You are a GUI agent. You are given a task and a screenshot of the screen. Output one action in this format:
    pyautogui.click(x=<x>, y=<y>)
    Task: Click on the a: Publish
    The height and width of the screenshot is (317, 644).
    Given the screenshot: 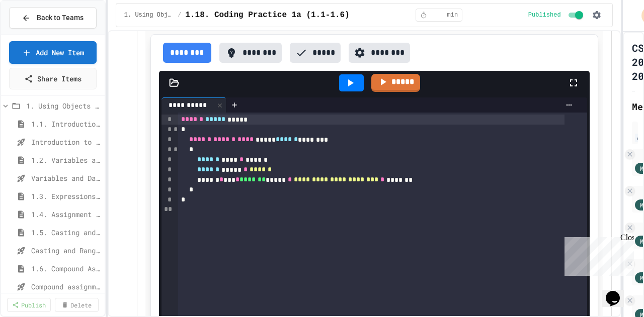 What is the action you would take?
    pyautogui.click(x=29, y=305)
    